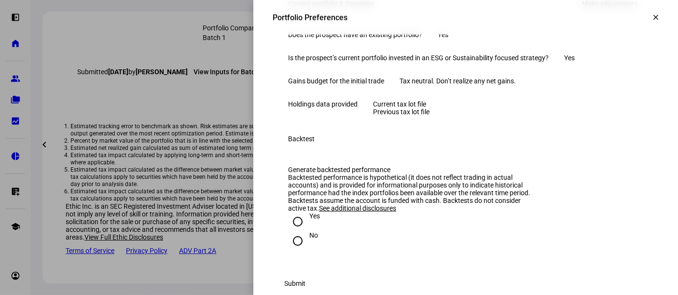 The height and width of the screenshot is (295, 678). What do you see at coordinates (357, 208) in the screenshot?
I see `span: See additional disclosures` at bounding box center [357, 208].